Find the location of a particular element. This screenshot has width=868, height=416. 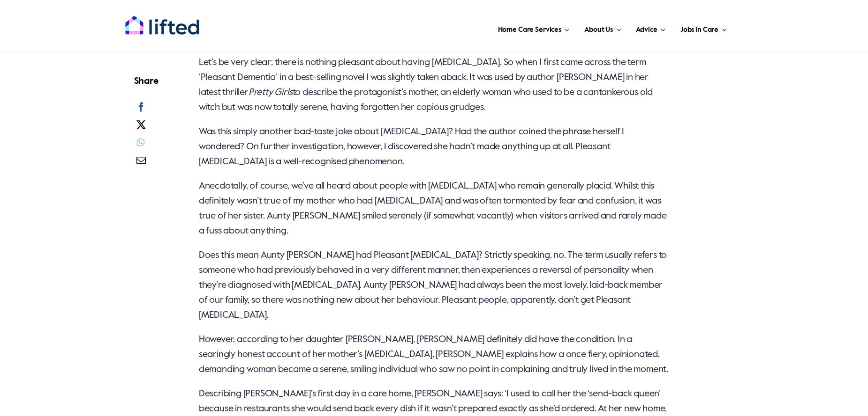

a: Email is located at coordinates (141, 163).